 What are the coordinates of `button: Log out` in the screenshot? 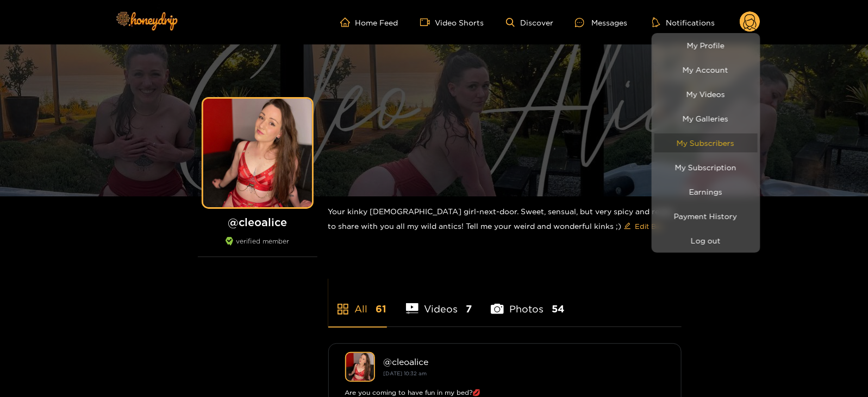 It's located at (706, 241).